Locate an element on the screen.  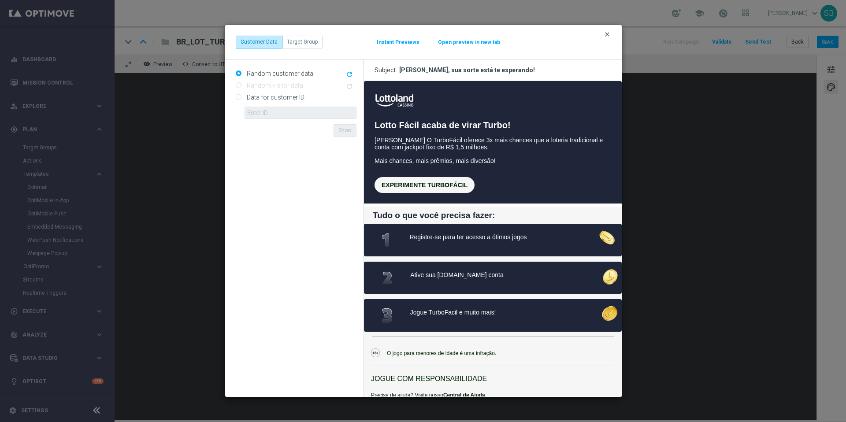
img: Lottoland is located at coordinates (30, 19).